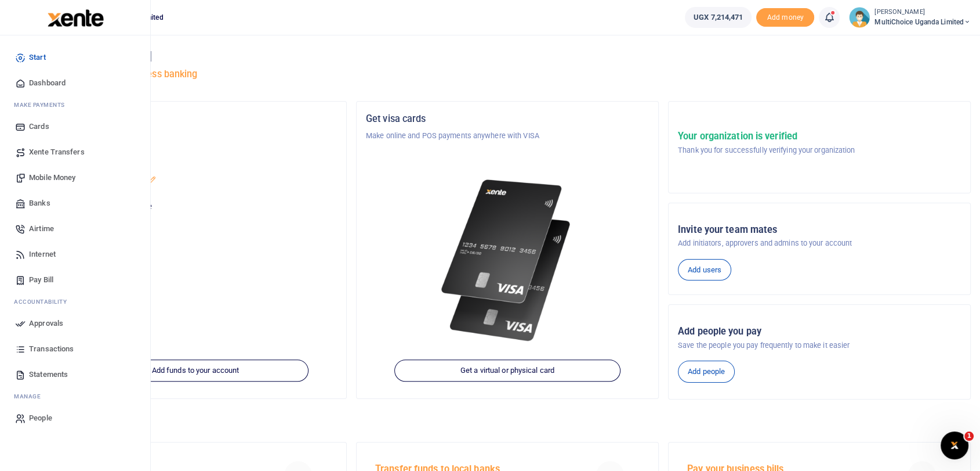  I want to click on a: Transactions, so click(75, 349).